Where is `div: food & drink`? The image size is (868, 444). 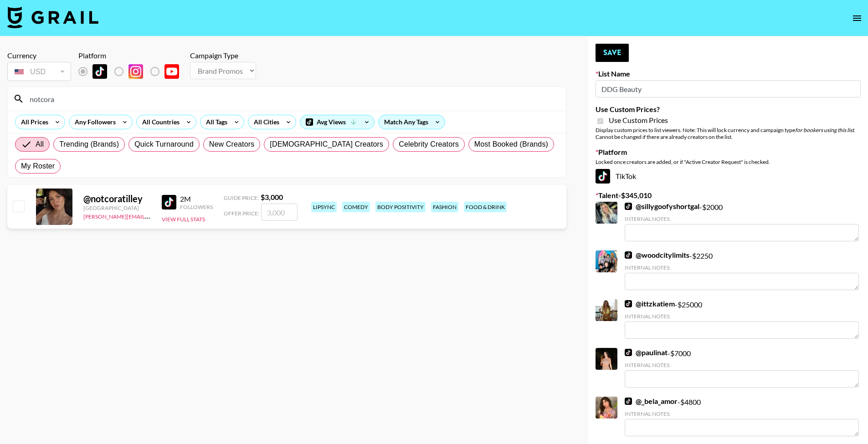 div: food & drink is located at coordinates (486, 207).